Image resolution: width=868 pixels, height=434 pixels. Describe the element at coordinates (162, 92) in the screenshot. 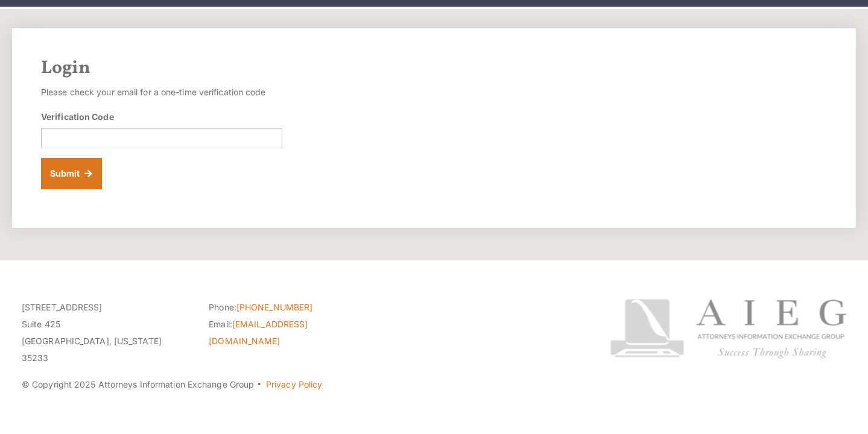

I see `p: Please check your email for a one-time verification code` at that location.